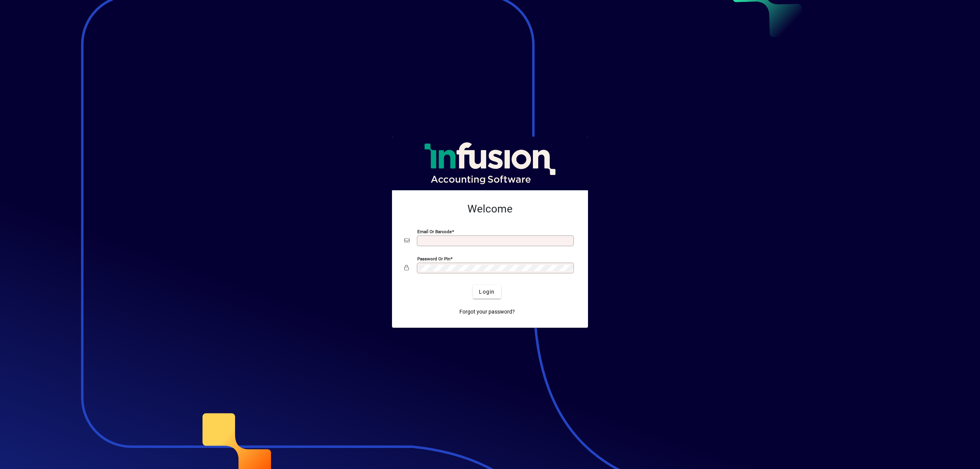 Image resolution: width=980 pixels, height=469 pixels. Describe the element at coordinates (435, 232) in the screenshot. I see `mat-label: Email or Barcode` at that location.